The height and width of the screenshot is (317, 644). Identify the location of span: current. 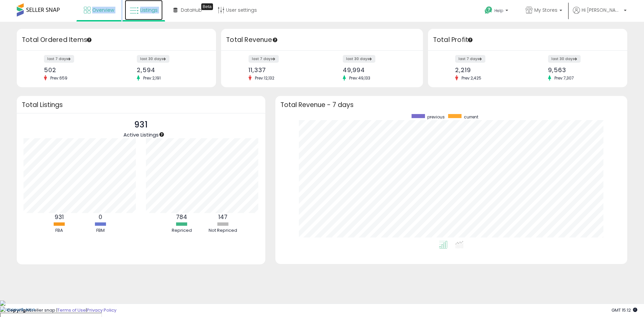
(471, 116).